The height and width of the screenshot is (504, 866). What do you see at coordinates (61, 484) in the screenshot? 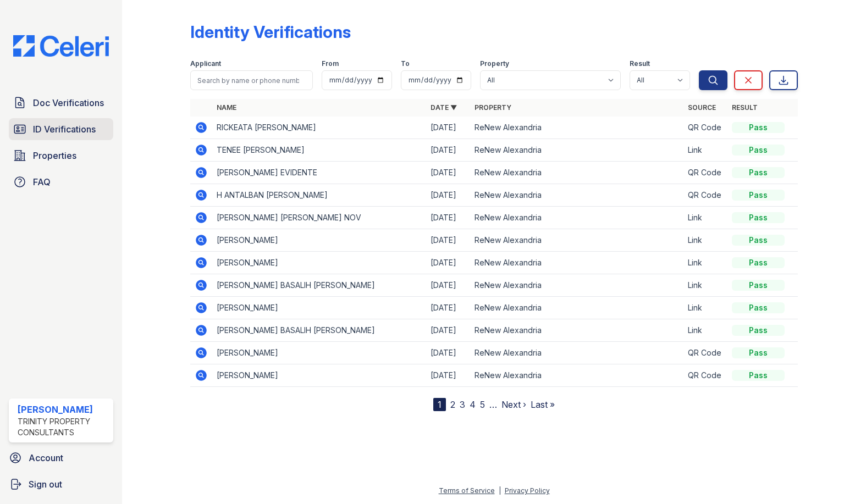
I see `a: Sign out` at bounding box center [61, 484].